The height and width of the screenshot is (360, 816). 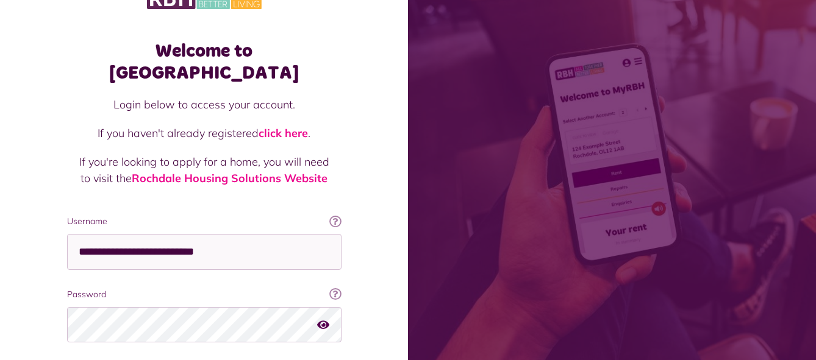 What do you see at coordinates (229, 178) in the screenshot?
I see `a: Rochdale Housing Solutions Website` at bounding box center [229, 178].